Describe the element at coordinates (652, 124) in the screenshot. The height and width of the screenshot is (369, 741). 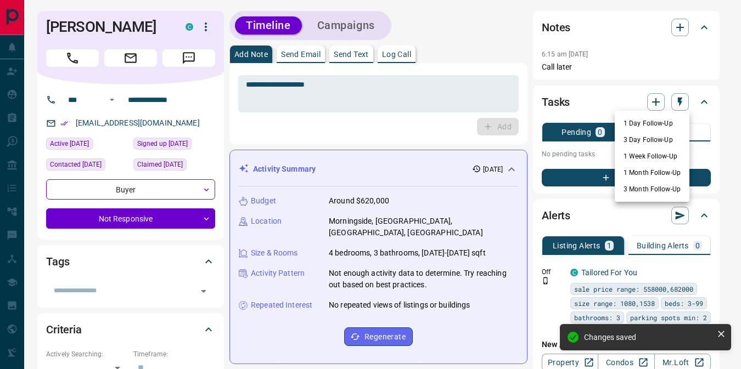
I see `li: 1 Day Follow-Up` at that location.